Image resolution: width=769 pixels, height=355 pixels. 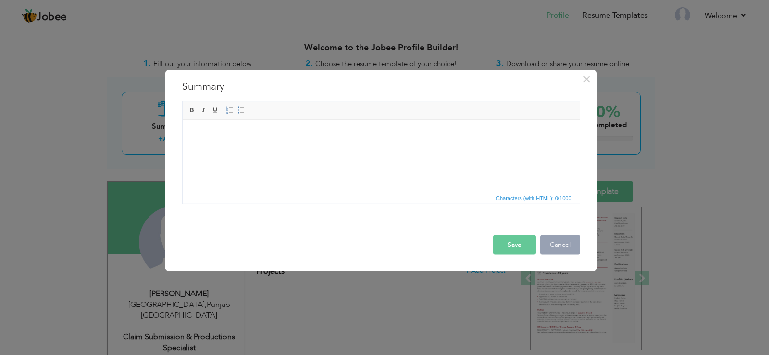 What do you see at coordinates (534, 198) in the screenshot?
I see `div: Statistics` at bounding box center [534, 198].